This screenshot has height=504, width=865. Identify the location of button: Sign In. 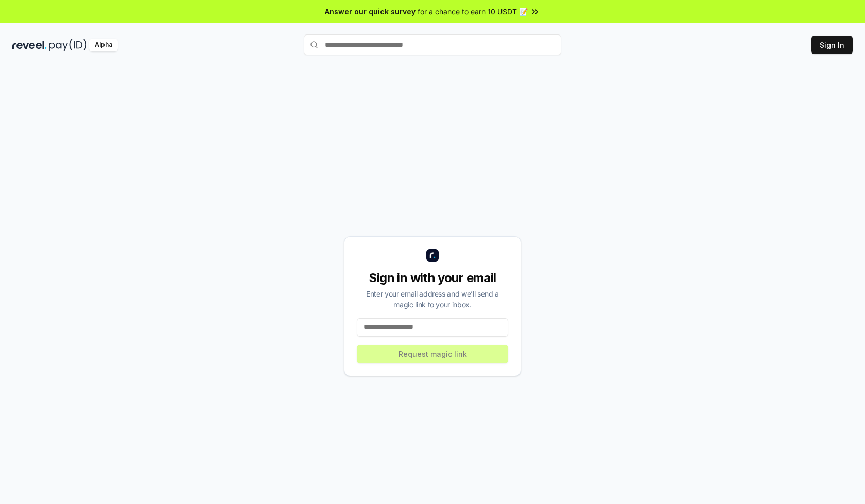
(831, 45).